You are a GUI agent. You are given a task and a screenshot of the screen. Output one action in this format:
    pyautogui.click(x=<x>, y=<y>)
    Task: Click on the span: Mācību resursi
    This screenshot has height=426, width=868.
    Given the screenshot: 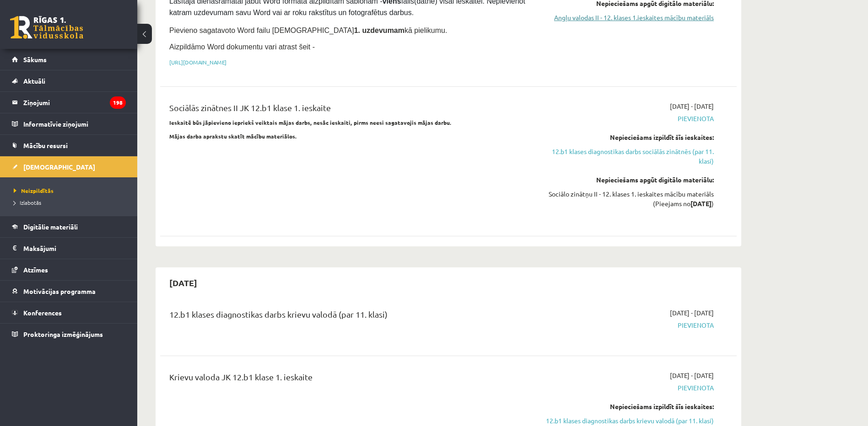 What is the action you would take?
    pyautogui.click(x=45, y=146)
    